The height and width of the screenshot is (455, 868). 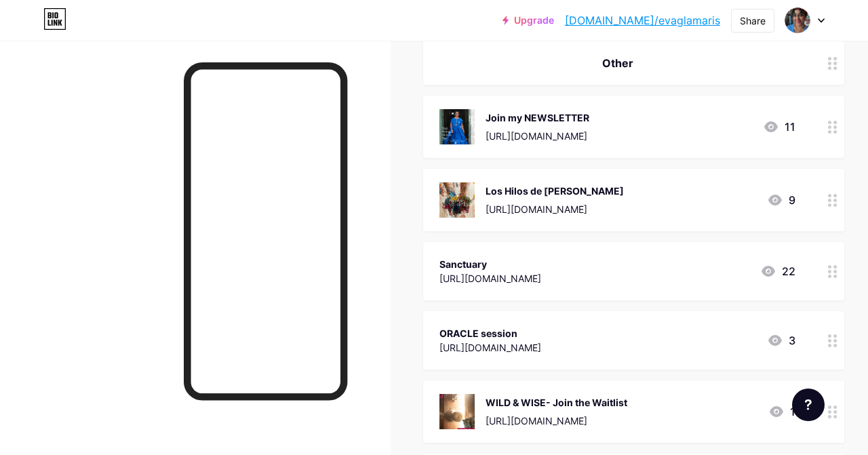 I want to click on div: 1, so click(x=782, y=412).